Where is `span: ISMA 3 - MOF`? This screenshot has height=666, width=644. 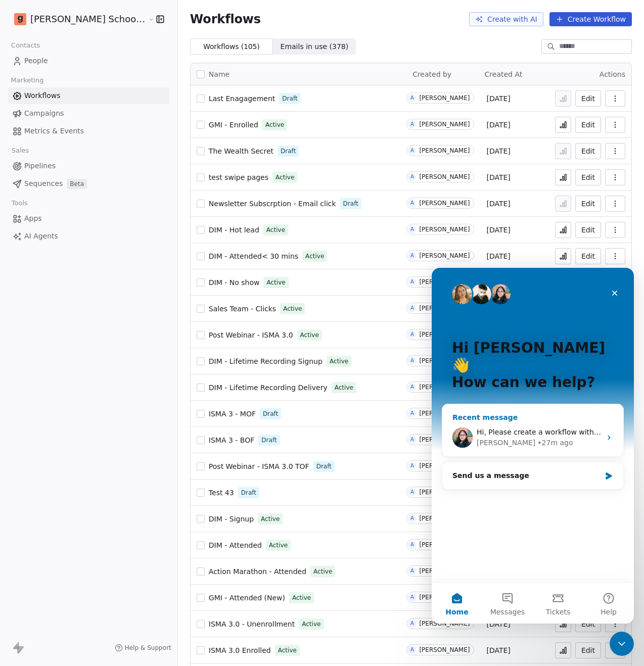
span: ISMA 3 - MOF is located at coordinates (232, 414).